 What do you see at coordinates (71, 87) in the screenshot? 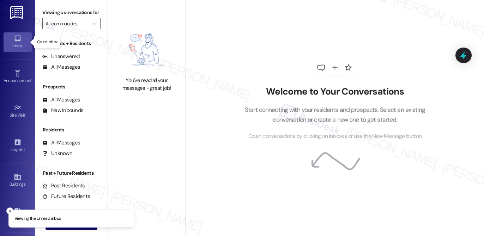
I see `div: Prospects` at bounding box center [71, 87].